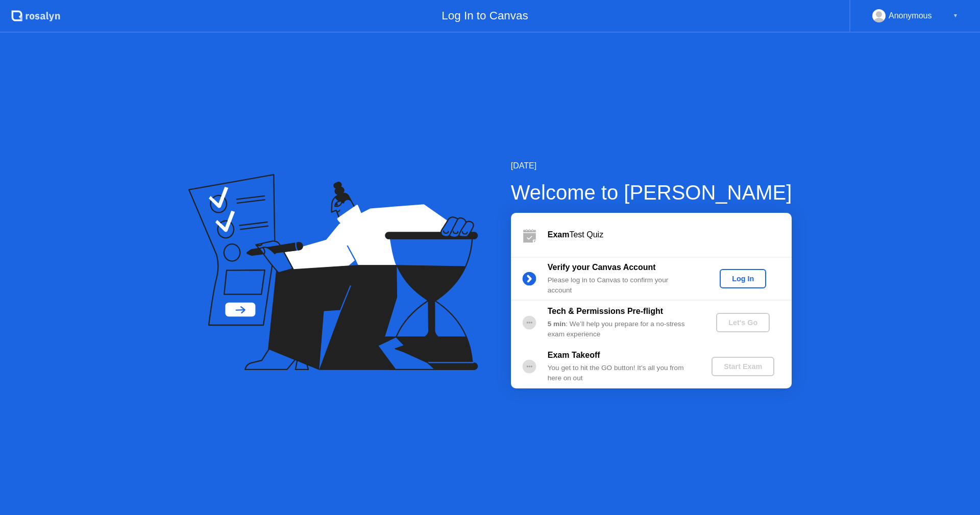 This screenshot has width=980, height=515. Describe the element at coordinates (743, 366) in the screenshot. I see `button: Start Exam` at that location.